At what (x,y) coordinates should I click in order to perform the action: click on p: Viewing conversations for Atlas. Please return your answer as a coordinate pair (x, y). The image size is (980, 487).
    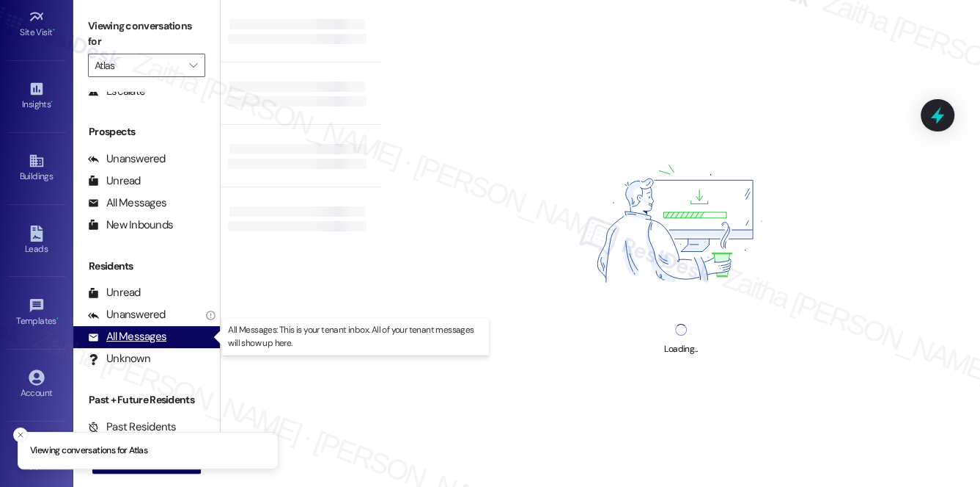
    Looking at the image, I should click on (89, 450).